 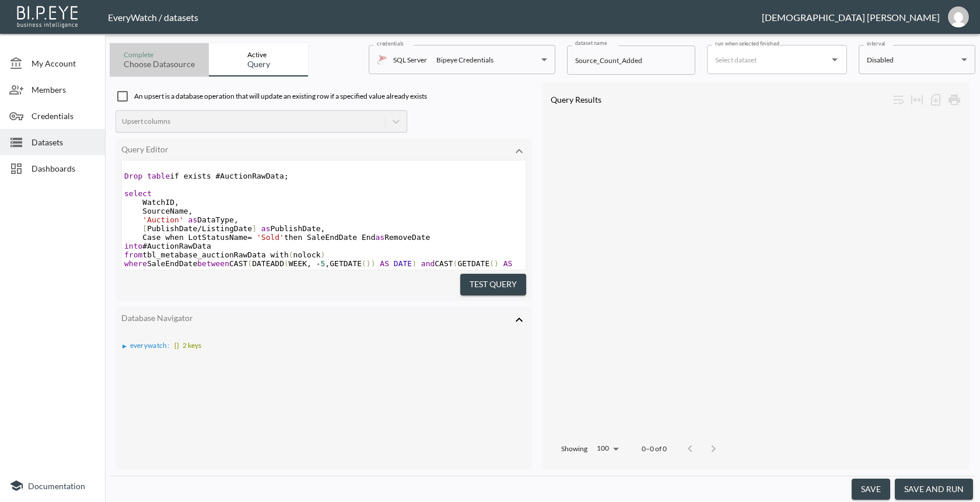 I want to click on span: 'Sold', so click(x=270, y=237).